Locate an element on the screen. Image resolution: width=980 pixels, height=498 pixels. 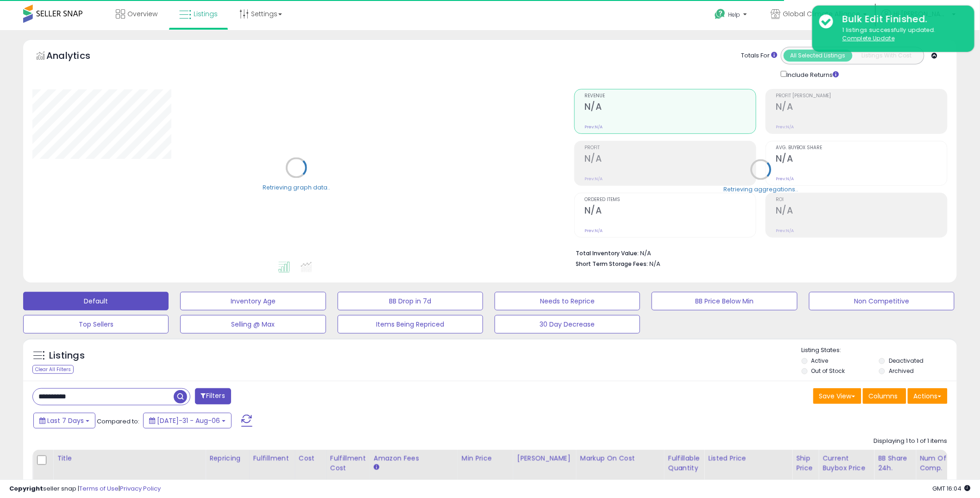
label: Active is located at coordinates (820, 361).